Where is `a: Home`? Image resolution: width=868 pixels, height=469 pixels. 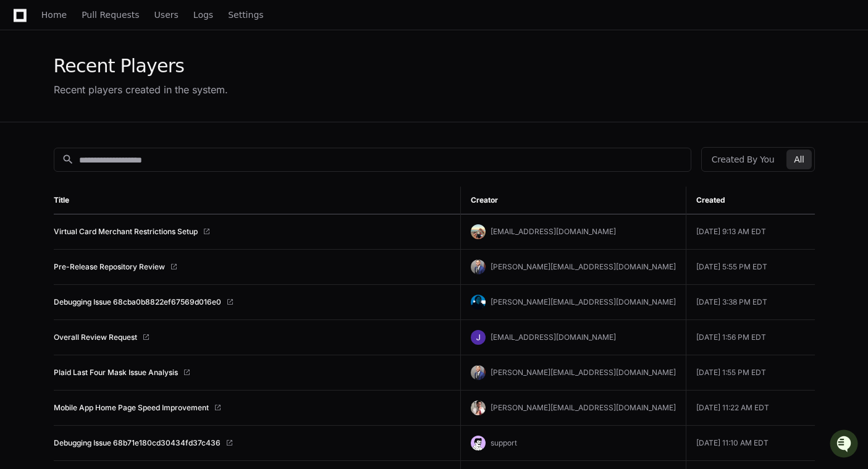 a: Home is located at coordinates (54, 15).